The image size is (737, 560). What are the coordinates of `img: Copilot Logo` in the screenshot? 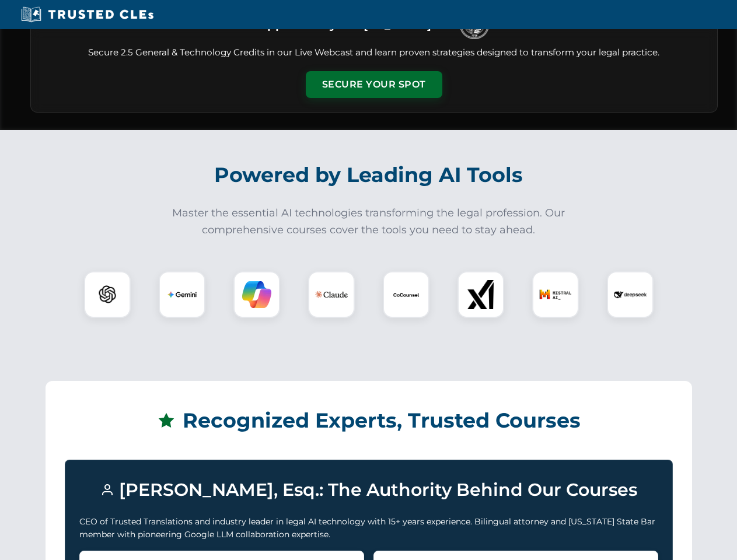 It's located at (257, 295).